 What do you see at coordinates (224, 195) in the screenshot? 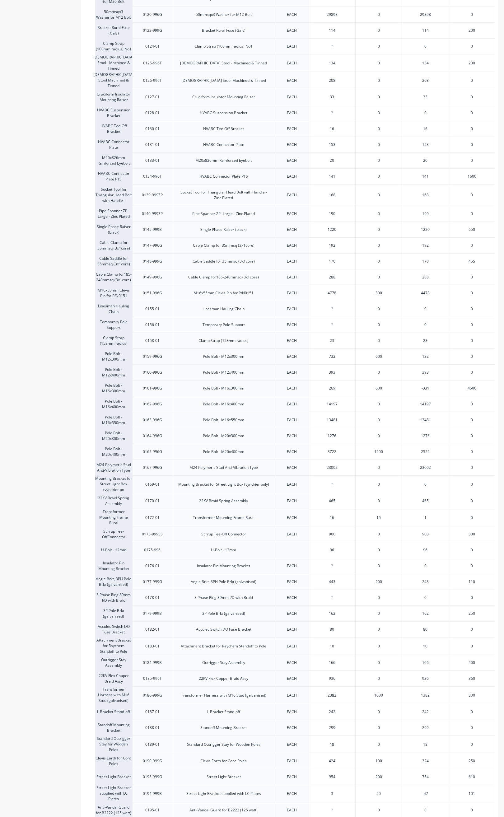
I see `div: Socket Tool for Triangular Head Bolt with Handle - Zinc Plated` at bounding box center [224, 195].